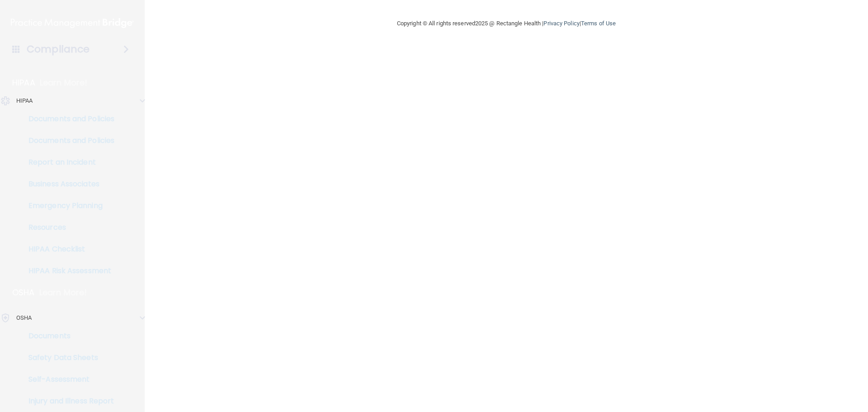 This screenshot has width=868, height=412. What do you see at coordinates (68, 380) in the screenshot?
I see `p: Self-Assessment` at bounding box center [68, 380].